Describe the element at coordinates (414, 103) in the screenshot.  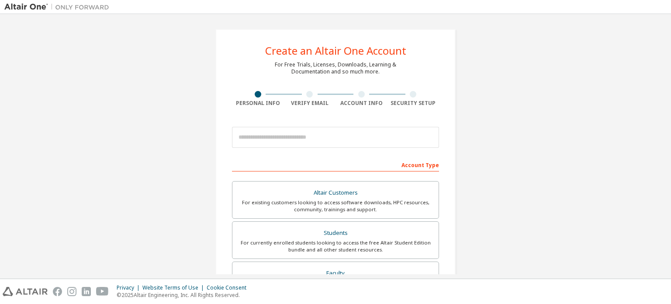
I see `div: Security Setup` at that location.